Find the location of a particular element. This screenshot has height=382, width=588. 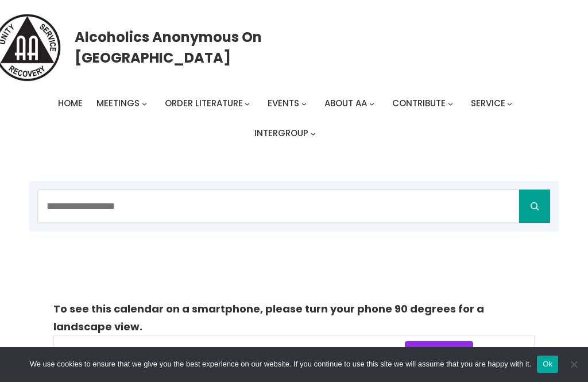

a: Contribute is located at coordinates (419, 103).